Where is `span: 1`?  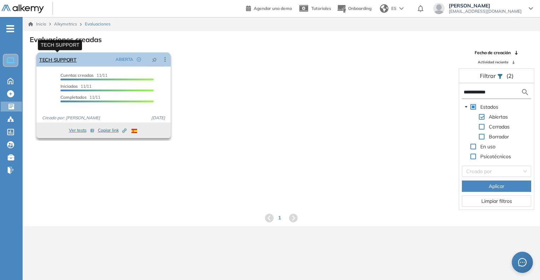 span: 1 is located at coordinates (280, 218).